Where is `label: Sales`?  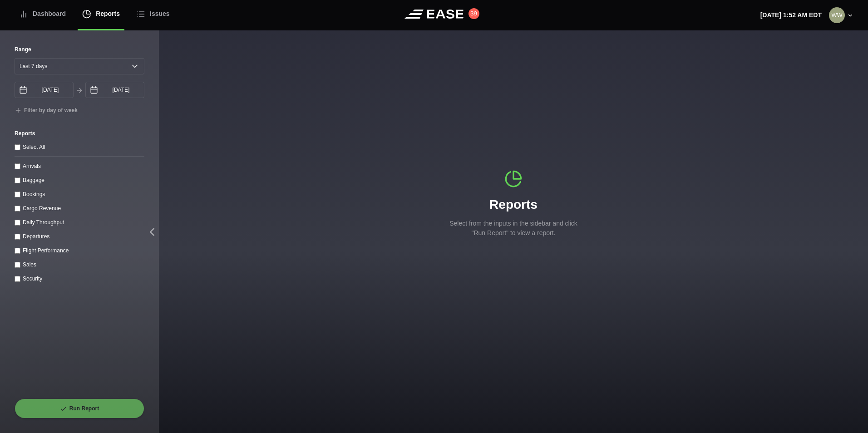
label: Sales is located at coordinates (29, 264).